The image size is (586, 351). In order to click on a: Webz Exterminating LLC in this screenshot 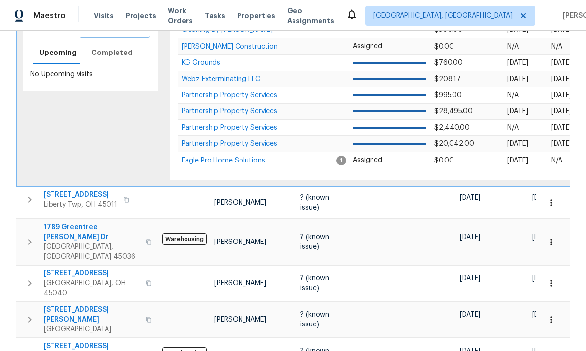, I will do `click(221, 79)`.